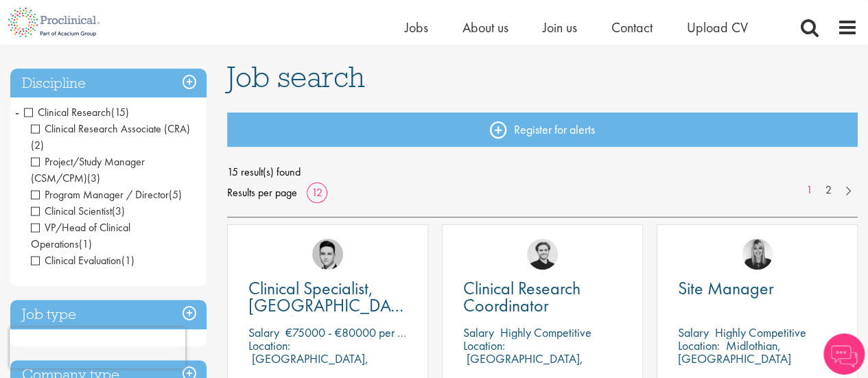  I want to click on a: Upload CV, so click(718, 28).